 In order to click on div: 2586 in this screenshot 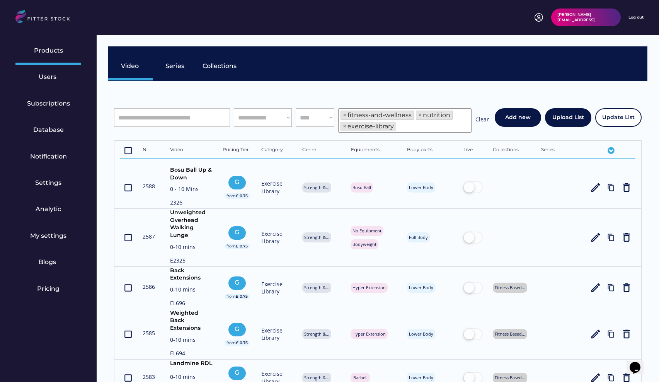, I will do `click(151, 287)`.